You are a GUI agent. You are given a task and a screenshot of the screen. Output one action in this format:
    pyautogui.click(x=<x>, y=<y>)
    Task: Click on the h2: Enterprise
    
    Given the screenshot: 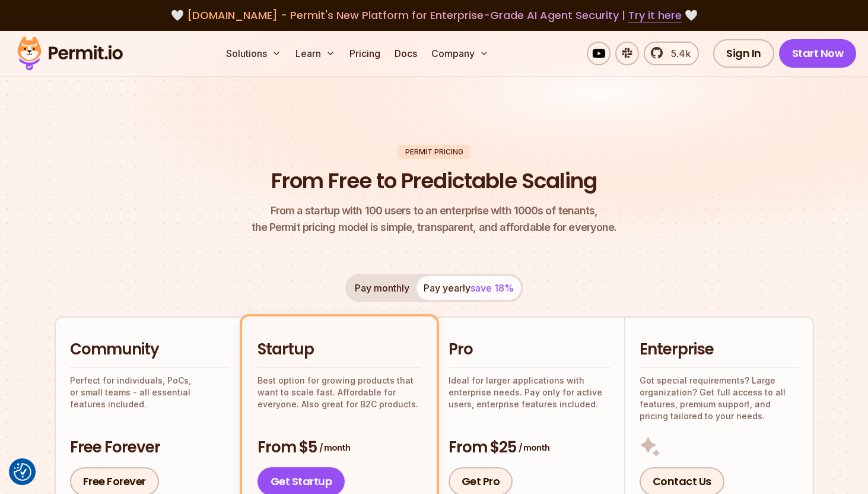 What is the action you would take?
    pyautogui.click(x=719, y=350)
    